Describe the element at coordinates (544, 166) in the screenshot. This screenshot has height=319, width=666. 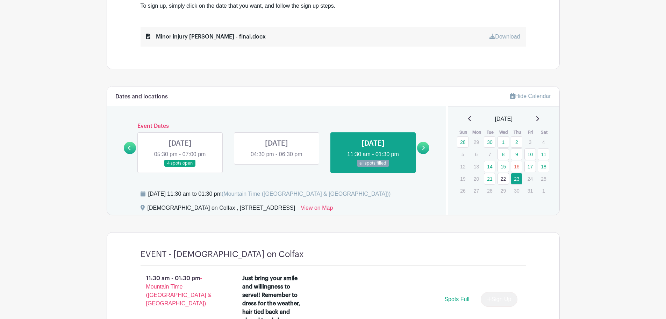
I see `a: 18` at that location.